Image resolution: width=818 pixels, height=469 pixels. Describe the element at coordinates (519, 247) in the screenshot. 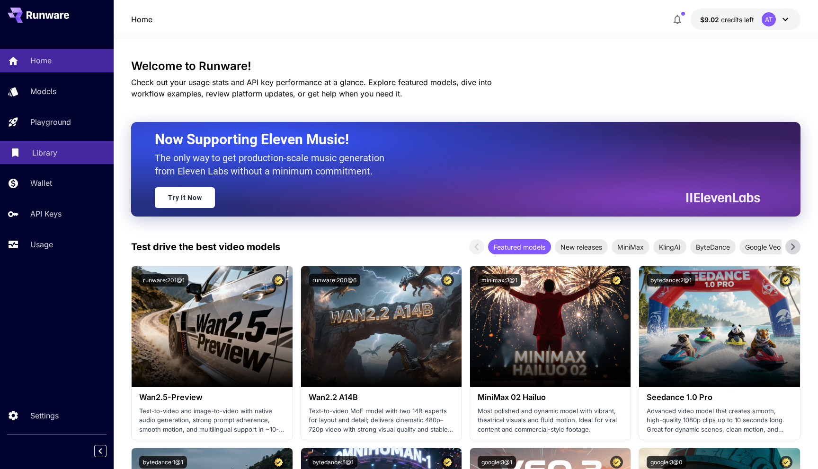

I see `span: Featured models` at that location.